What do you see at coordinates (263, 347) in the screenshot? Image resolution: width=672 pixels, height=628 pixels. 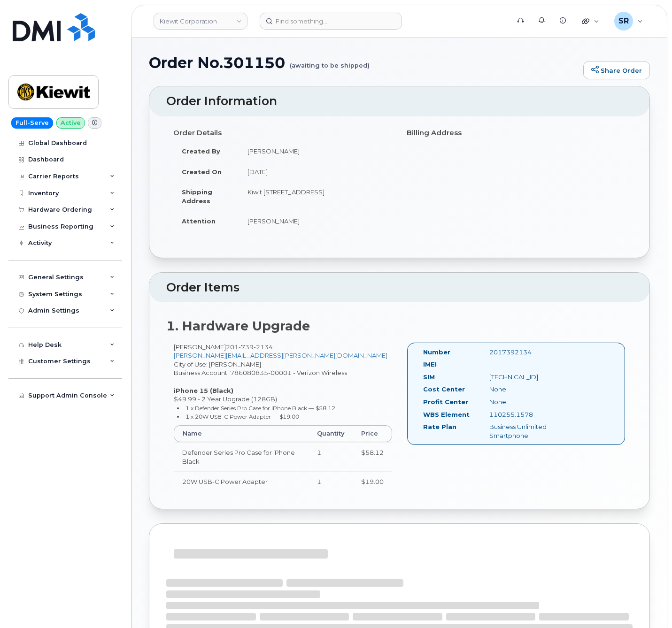 I see `span: 2134` at bounding box center [263, 347].